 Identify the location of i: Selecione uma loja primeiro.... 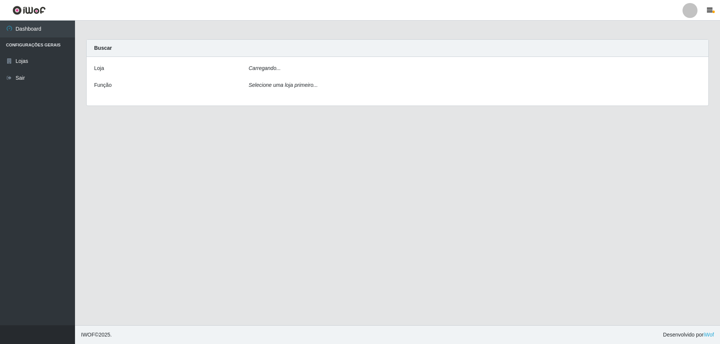
(283, 85).